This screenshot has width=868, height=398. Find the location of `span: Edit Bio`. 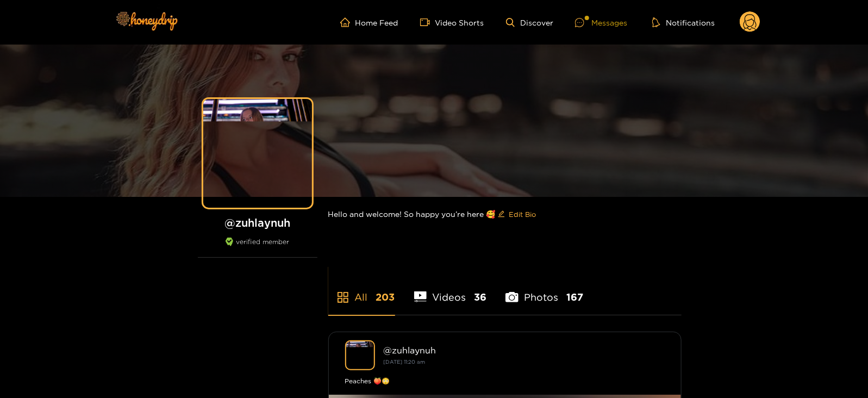

span: Edit Bio is located at coordinates (523, 215).